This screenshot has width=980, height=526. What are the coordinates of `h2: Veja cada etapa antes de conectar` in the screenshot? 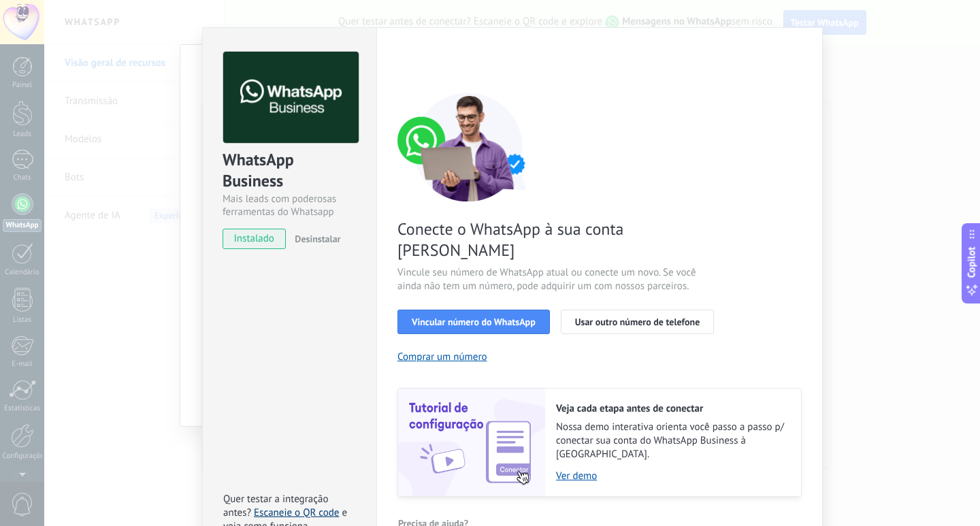 It's located at (671, 408).